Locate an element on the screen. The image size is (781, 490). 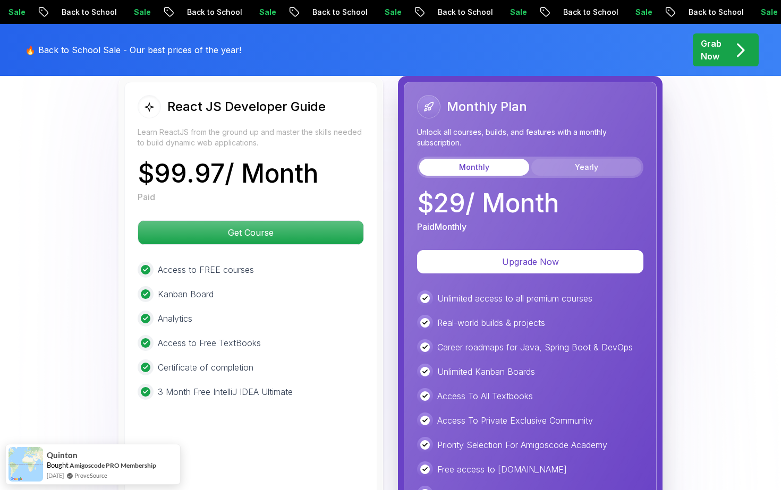
button: Monthly is located at coordinates (474, 167).